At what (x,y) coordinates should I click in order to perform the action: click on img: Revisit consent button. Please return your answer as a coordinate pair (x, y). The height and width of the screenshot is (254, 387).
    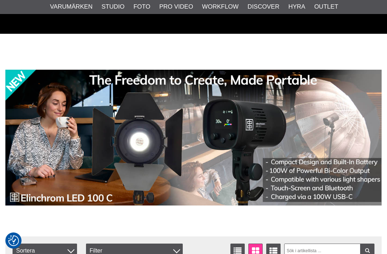
    Looking at the image, I should click on (14, 240).